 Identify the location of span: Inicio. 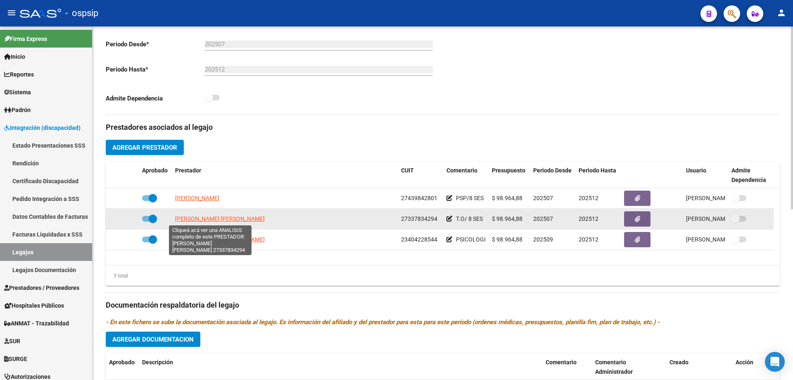
(14, 57).